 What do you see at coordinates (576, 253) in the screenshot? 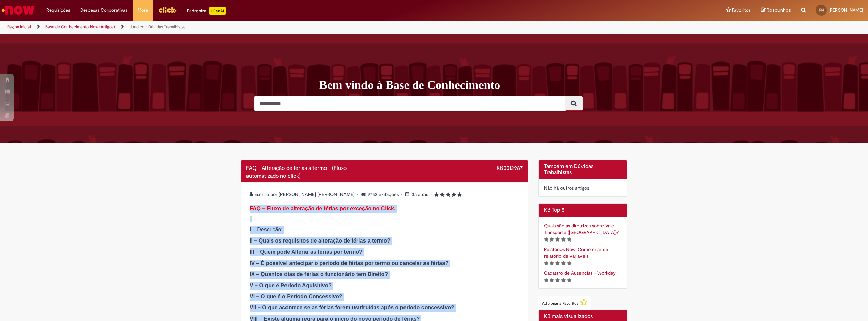
I see `a: Artigo, Relatórios Now: Como criar um relatório de variáveis , classificação de 5 estrelas` at bounding box center [576, 253].